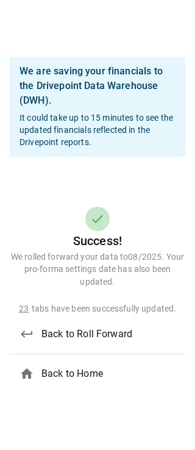  What do you see at coordinates (27, 374) in the screenshot?
I see `span: home` at bounding box center [27, 374].